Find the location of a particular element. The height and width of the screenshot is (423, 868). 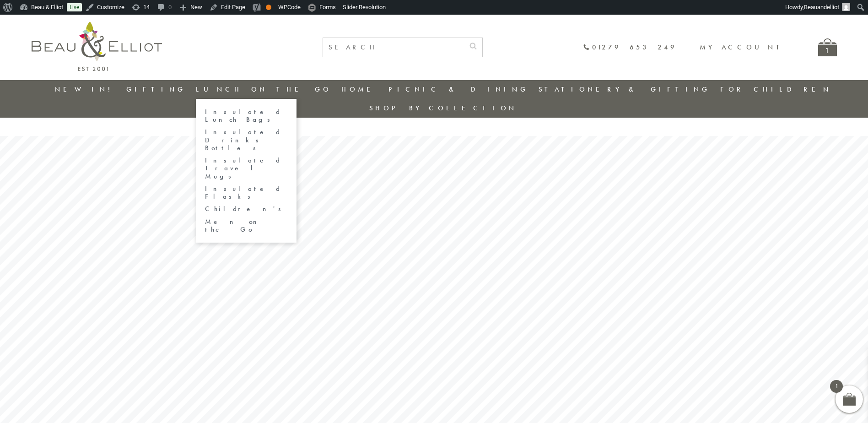

a: Men on the Go is located at coordinates (246, 225).